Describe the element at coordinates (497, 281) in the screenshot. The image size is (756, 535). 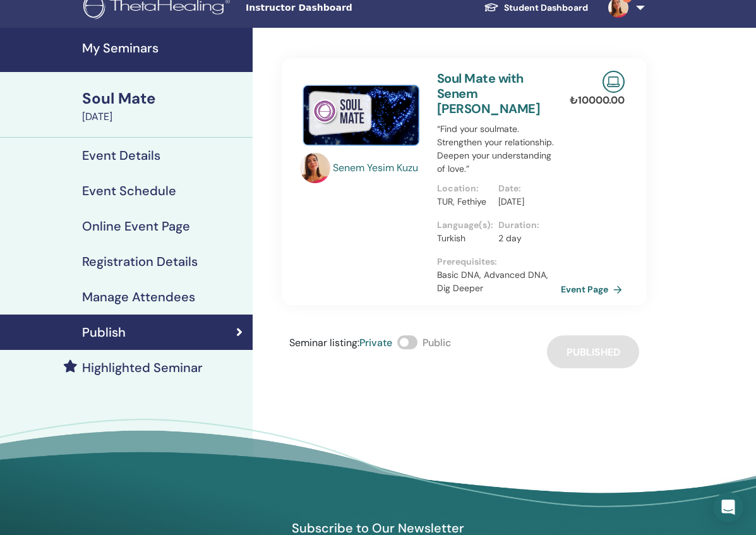
I see `p: Basic DNA, Advanced DNA, Dig Deeper` at that location.